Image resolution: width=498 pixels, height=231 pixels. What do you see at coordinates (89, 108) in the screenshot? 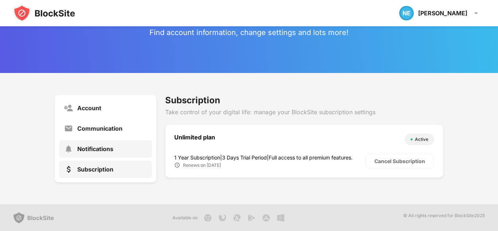
I see `div: Account` at bounding box center [89, 108].